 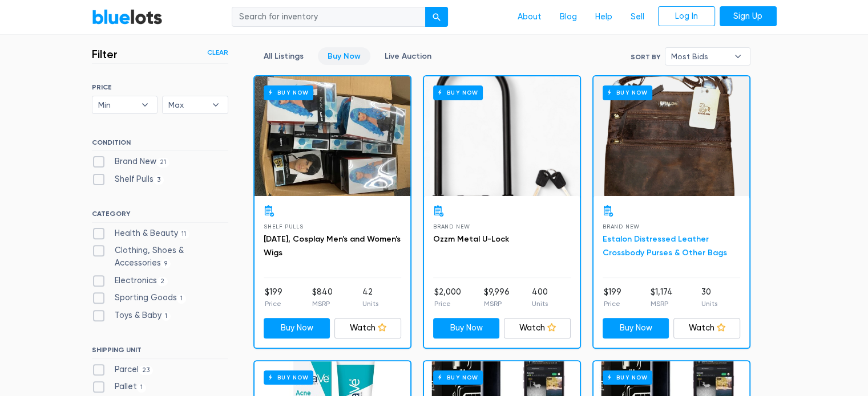 I want to click on label: Toys & Baby, so click(x=131, y=315).